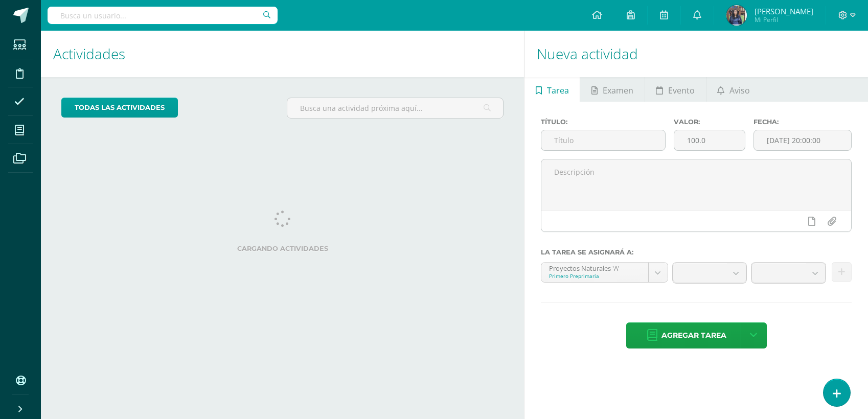 The width and height of the screenshot is (868, 419). I want to click on label: Fecha:, so click(802, 122).